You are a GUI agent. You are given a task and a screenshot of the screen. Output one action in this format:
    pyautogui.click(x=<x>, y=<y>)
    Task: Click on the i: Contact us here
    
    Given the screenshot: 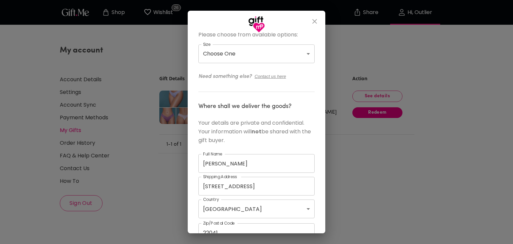 What is the action you would take?
    pyautogui.click(x=270, y=76)
    